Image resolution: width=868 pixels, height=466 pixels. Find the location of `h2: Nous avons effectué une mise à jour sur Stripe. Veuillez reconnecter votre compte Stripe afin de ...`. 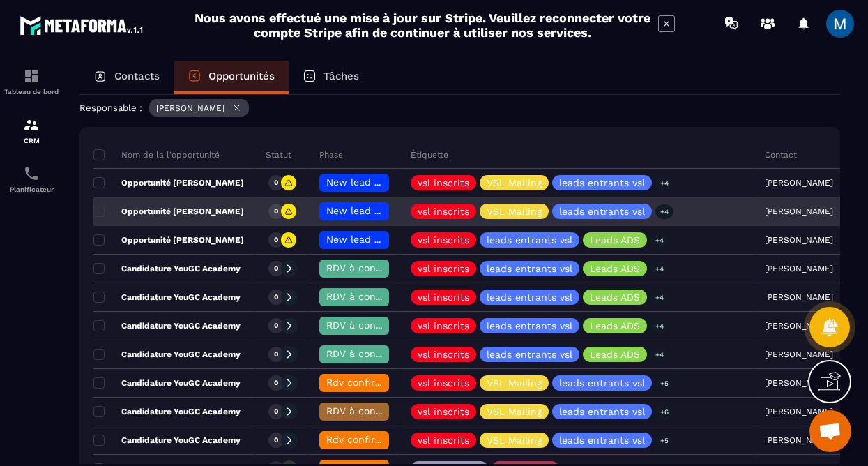

h2: Nous avons effectué une mise à jour sur Stripe. Veuillez reconnecter votre compte Stripe afin de ... is located at coordinates (423, 25).